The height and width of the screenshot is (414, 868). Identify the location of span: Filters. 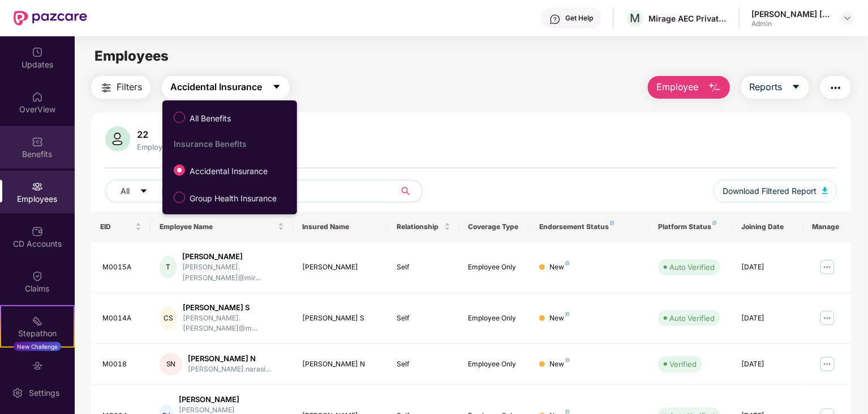
(129, 86).